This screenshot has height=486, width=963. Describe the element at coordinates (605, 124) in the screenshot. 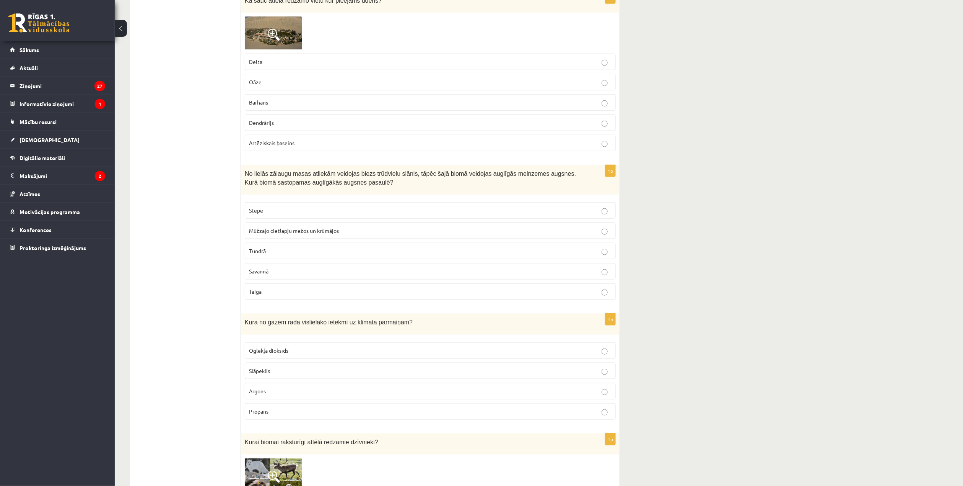

I see `input: Dendrārijs` at that location.